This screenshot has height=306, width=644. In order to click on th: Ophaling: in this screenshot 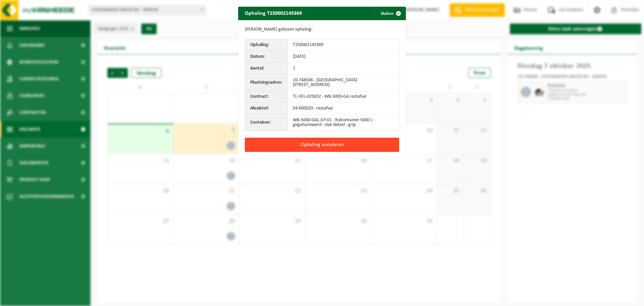, I will do `click(266, 45)`.